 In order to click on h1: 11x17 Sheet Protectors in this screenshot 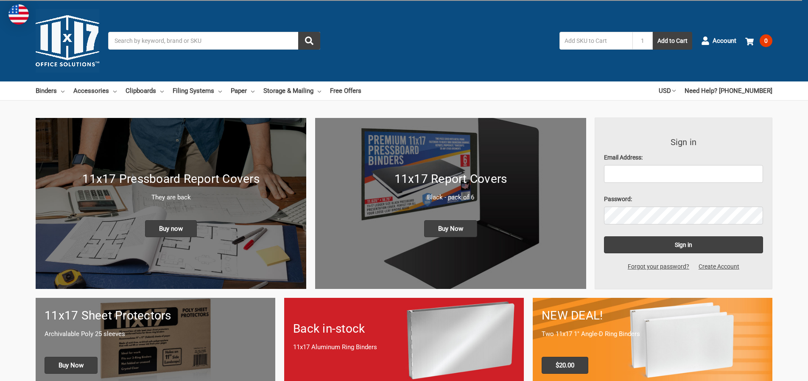, I will do `click(155, 316)`.